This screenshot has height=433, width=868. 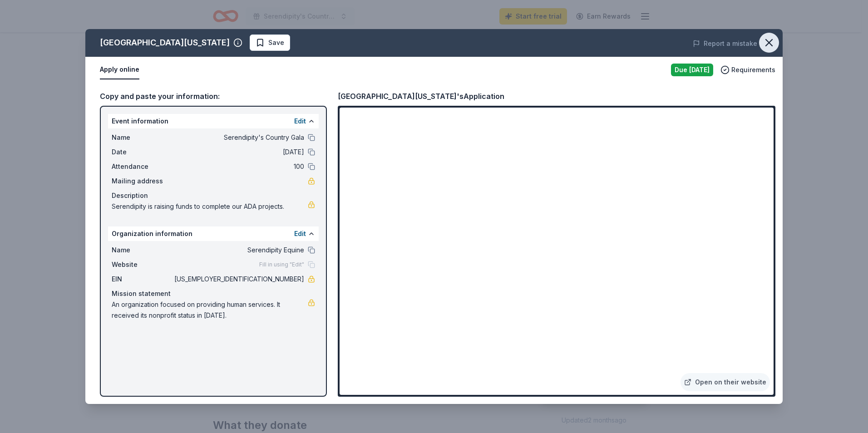 I want to click on button: Requirements, so click(x=747, y=70).